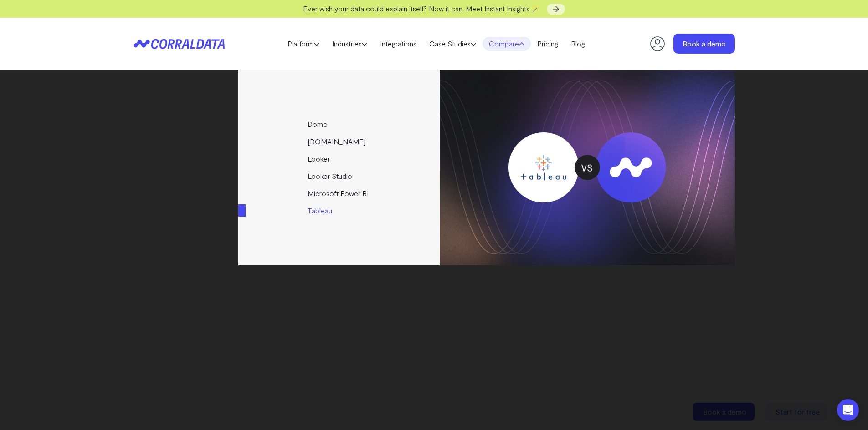 This screenshot has height=430, width=868. What do you see at coordinates (452, 43) in the screenshot?
I see `a: Case Studies` at bounding box center [452, 43].